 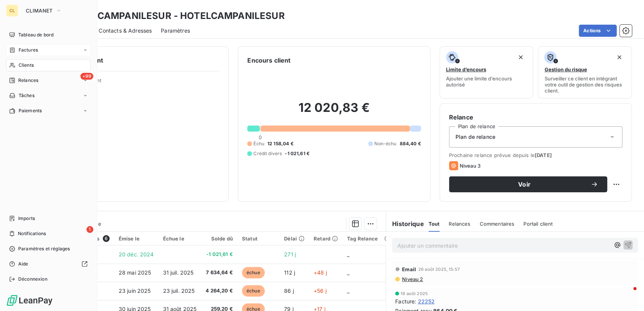 What do you see at coordinates (486, 73) in the screenshot?
I see `button: Limite d’encoursAjouter une limite d’encours autorisé` at bounding box center [486, 73].